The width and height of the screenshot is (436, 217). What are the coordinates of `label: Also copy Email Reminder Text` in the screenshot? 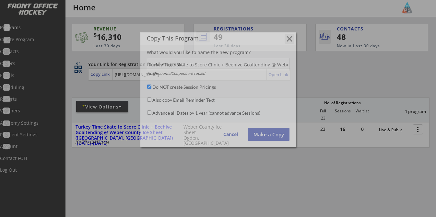 It's located at (183, 100).